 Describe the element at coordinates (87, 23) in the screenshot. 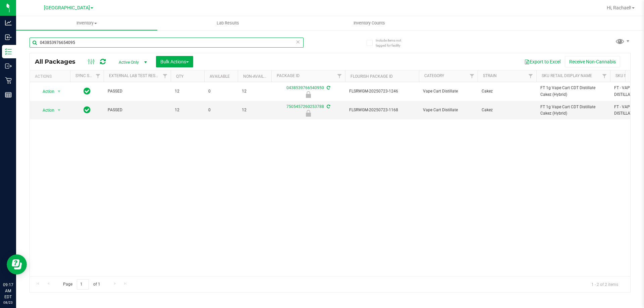

I see `a: Inventory` at that location.